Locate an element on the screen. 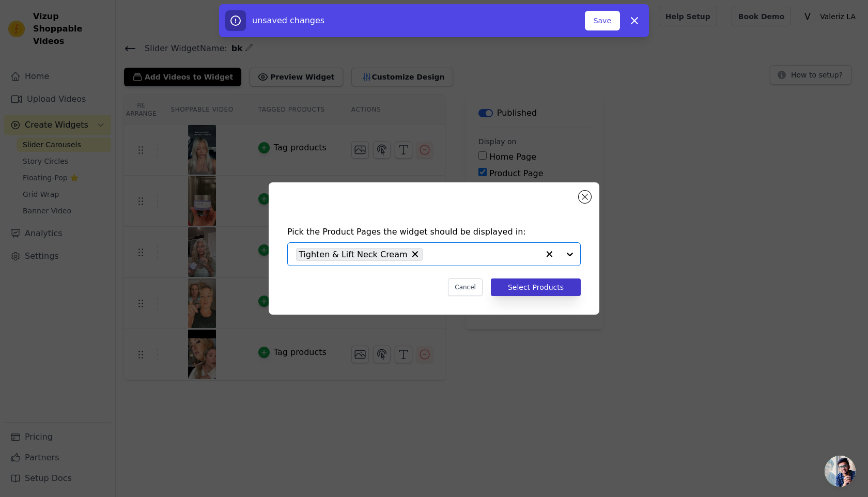 The width and height of the screenshot is (868, 497). span: unsaved changes is located at coordinates (289, 20).